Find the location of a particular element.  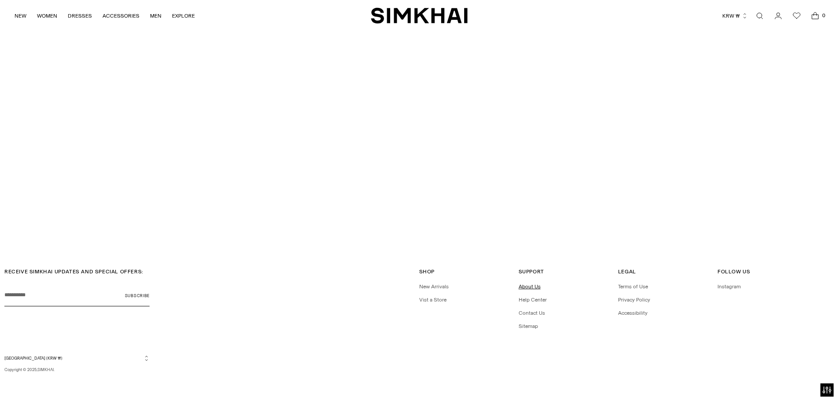

span: RECEIVE SIMKHAI UPDATES AND SPECIAL OFFERS: is located at coordinates (74, 271).